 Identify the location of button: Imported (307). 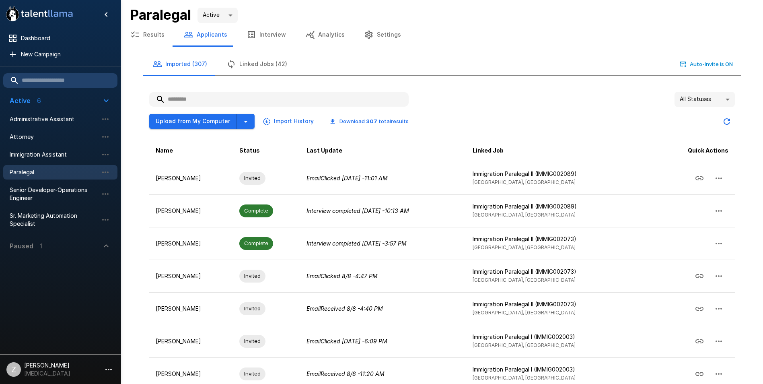
(180, 64).